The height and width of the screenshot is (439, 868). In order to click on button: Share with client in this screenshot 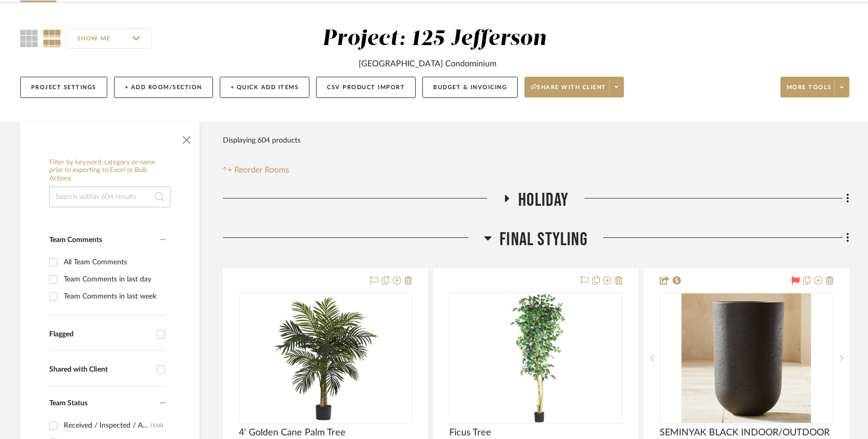, I will do `click(575, 87)`.